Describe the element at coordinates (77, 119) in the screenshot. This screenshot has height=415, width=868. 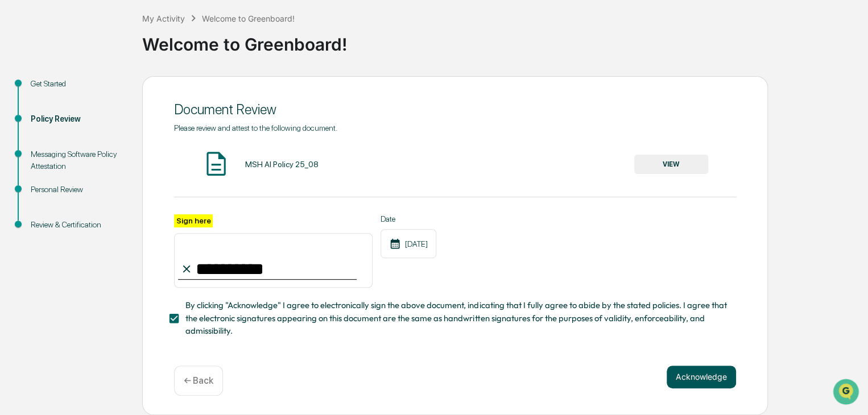
I see `div: Policy Review` at that location.